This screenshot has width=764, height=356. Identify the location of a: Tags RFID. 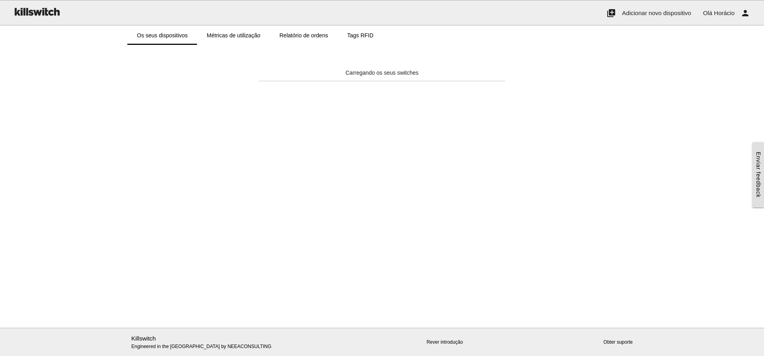
(360, 35).